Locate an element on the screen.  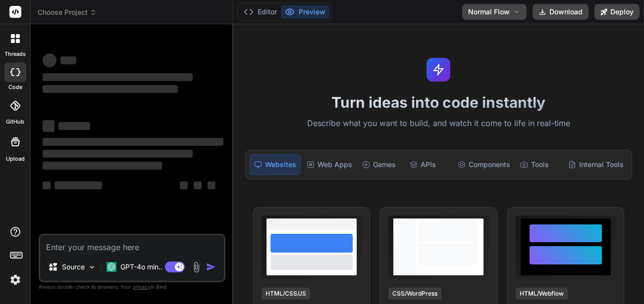
button: Download is located at coordinates (561, 12).